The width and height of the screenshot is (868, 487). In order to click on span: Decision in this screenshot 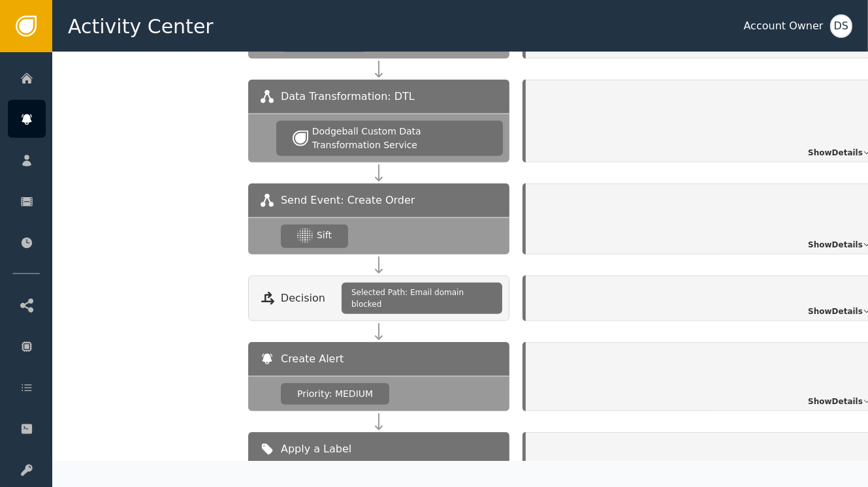, I will do `click(303, 298)`.